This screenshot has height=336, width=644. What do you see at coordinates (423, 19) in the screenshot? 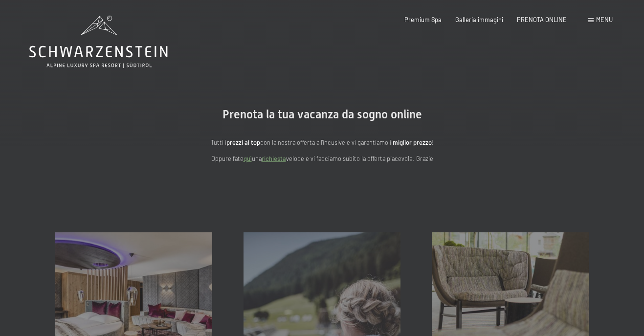
I see `span: Premium Spa` at bounding box center [423, 19].